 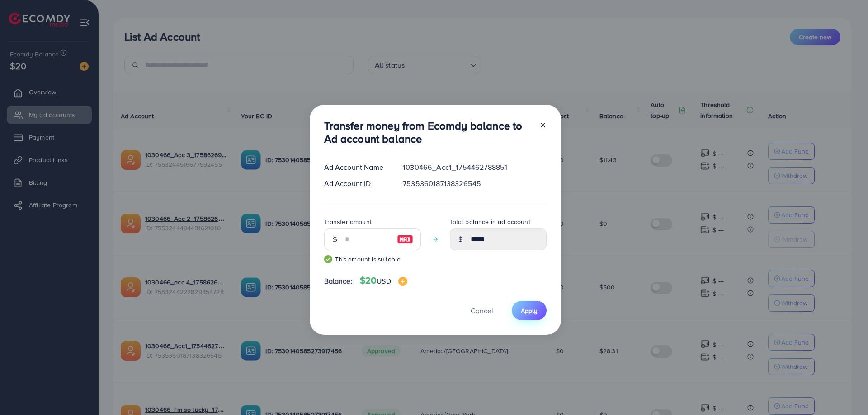 What do you see at coordinates (356, 183) in the screenshot?
I see `div: Ad Account ID` at bounding box center [356, 183].